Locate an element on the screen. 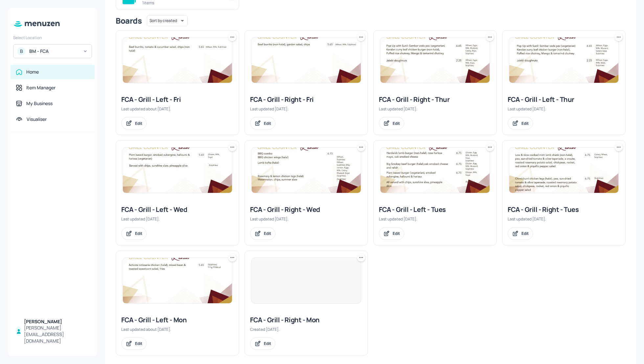  div: FCA - Grill - Left - Wed is located at coordinates (177, 209).